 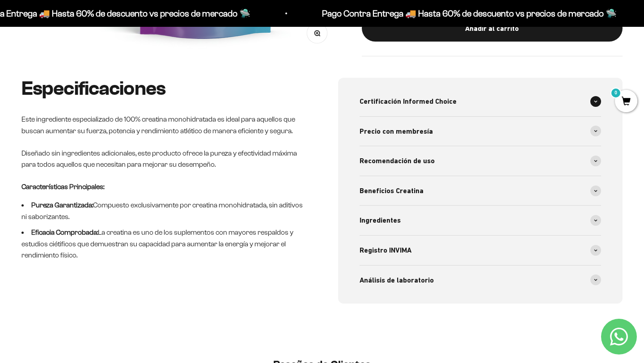 I want to click on li: La creatina es uno de los suplementos con mayores respaldos y estudios ciétificos que demuestran ..., so click(x=164, y=243).